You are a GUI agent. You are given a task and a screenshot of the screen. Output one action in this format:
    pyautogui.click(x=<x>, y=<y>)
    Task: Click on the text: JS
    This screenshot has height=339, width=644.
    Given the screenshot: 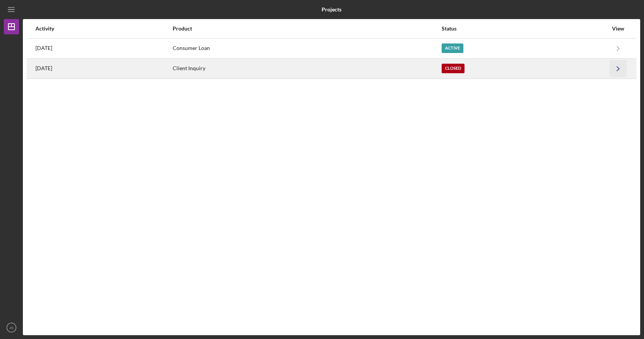 What is the action you would take?
    pyautogui.click(x=11, y=327)
    